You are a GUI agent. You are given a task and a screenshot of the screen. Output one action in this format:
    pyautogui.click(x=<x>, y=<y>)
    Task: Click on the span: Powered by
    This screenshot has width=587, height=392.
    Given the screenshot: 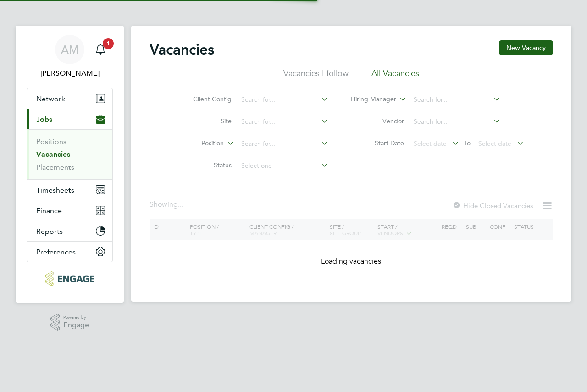 What is the action you would take?
    pyautogui.click(x=76, y=317)
    